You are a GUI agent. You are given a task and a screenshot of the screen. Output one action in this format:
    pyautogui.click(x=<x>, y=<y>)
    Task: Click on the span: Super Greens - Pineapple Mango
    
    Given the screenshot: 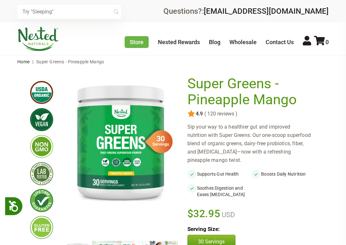 What is the action you would take?
    pyautogui.click(x=70, y=62)
    